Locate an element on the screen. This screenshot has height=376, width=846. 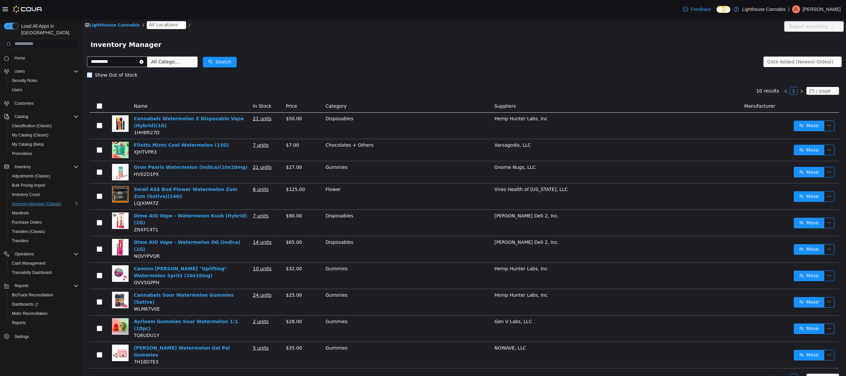
button: Inventory Count is located at coordinates (44, 195).